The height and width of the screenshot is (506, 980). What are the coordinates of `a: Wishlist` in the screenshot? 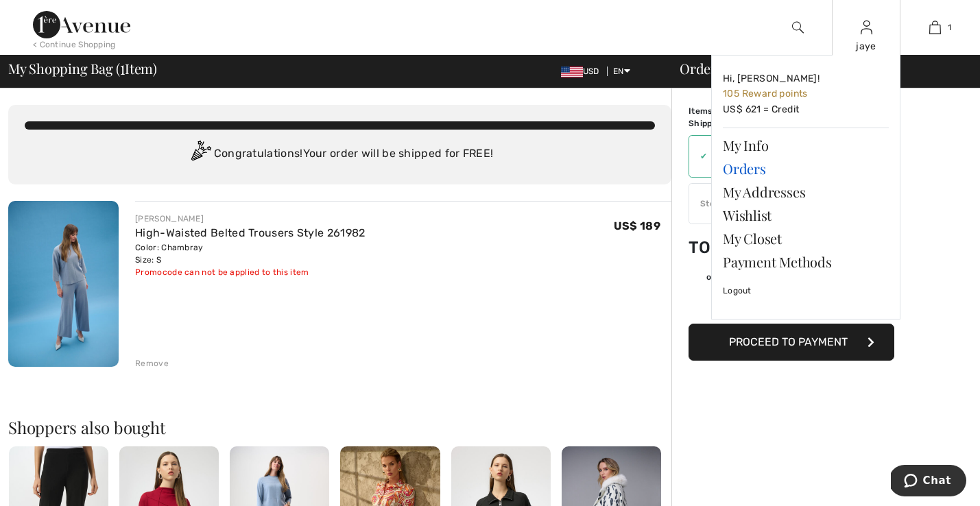 It's located at (806, 216).